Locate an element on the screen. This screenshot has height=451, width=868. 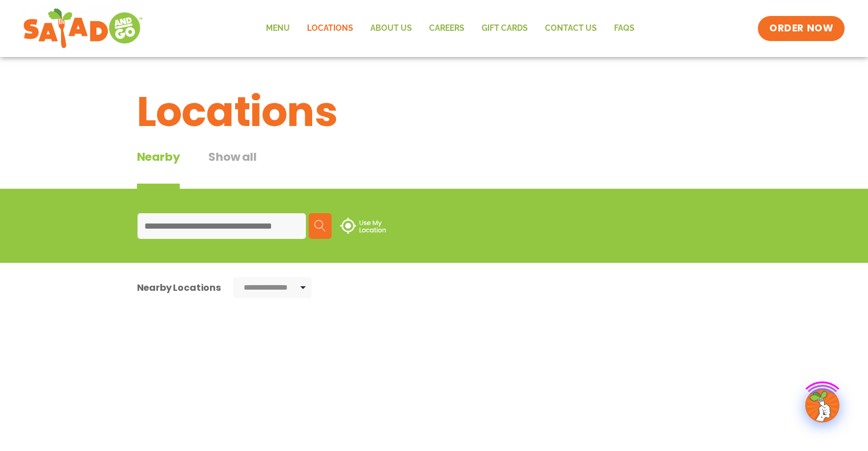
a: About Us is located at coordinates (391, 28).